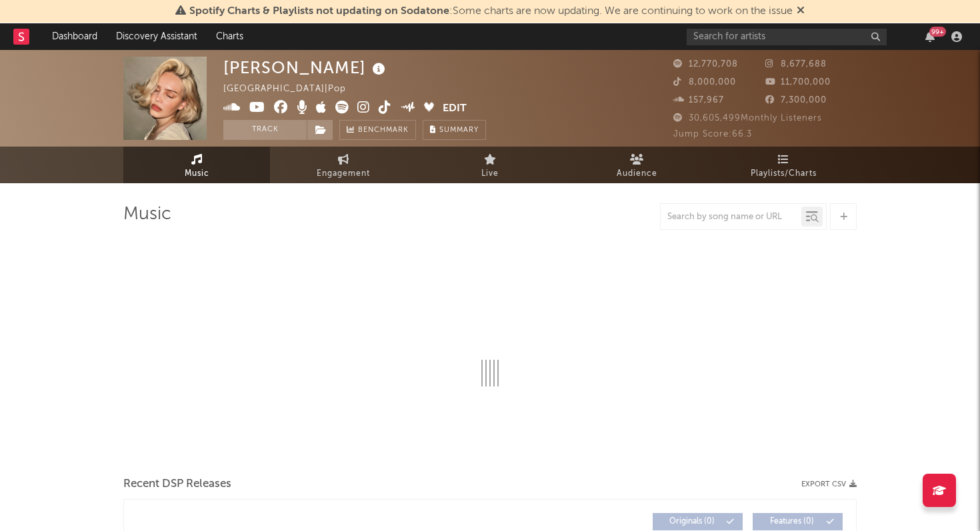  I want to click on span: Originals ( 0 ), so click(692, 522).